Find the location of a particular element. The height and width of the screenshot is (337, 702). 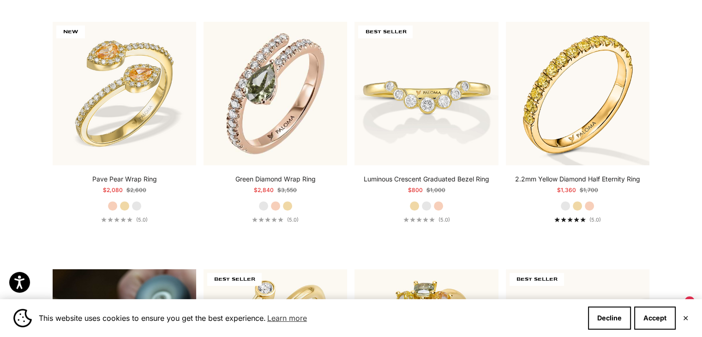

a: 2.2mm Yellow Diamond Half Eternity Ring is located at coordinates (578, 179).